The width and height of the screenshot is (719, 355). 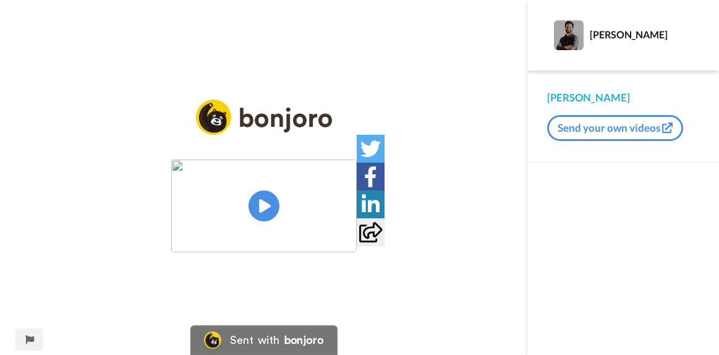 I want to click on img: Bonjoro Logo, so click(x=213, y=340).